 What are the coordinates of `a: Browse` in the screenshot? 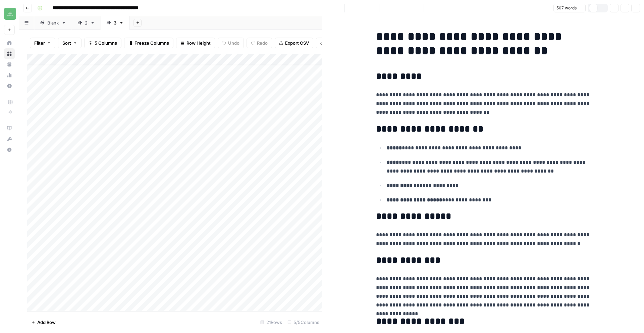 It's located at (9, 54).